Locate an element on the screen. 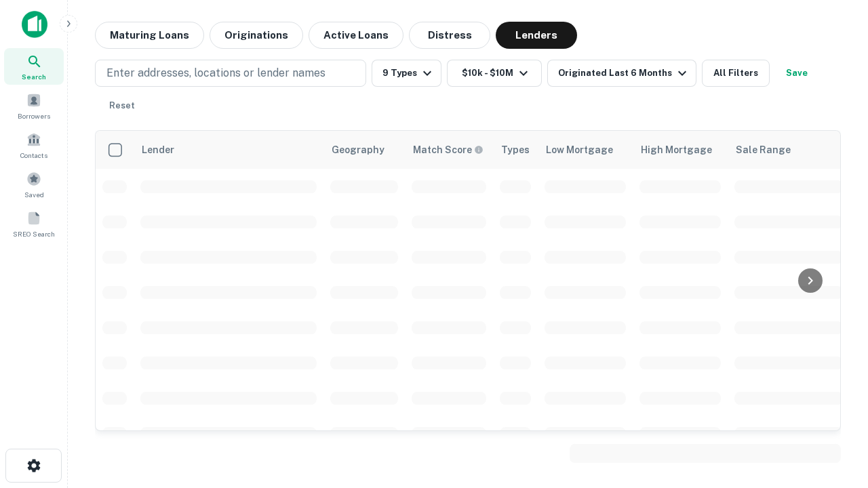 Image resolution: width=868 pixels, height=488 pixels. div: Chat Widget is located at coordinates (834, 413).